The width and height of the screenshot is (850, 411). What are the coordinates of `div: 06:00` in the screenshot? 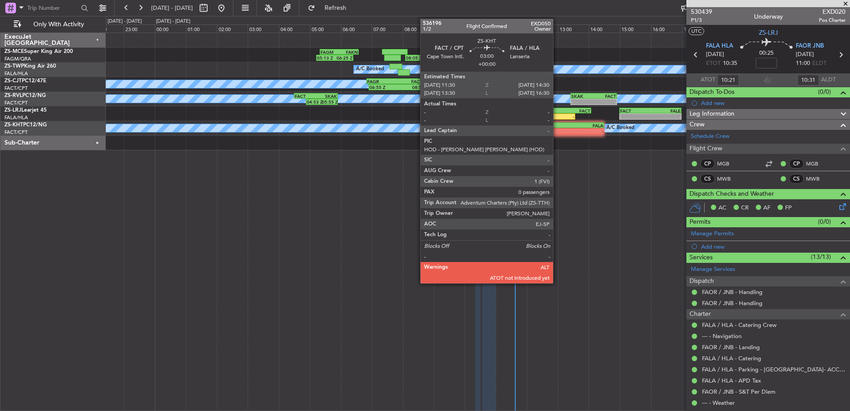 It's located at (357, 28).